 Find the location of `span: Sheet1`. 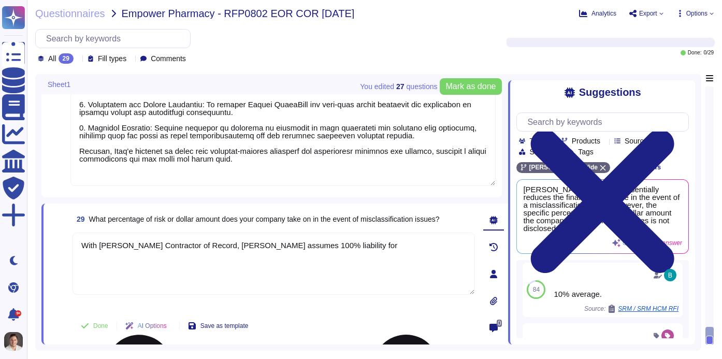

span: Sheet1 is located at coordinates (59, 84).